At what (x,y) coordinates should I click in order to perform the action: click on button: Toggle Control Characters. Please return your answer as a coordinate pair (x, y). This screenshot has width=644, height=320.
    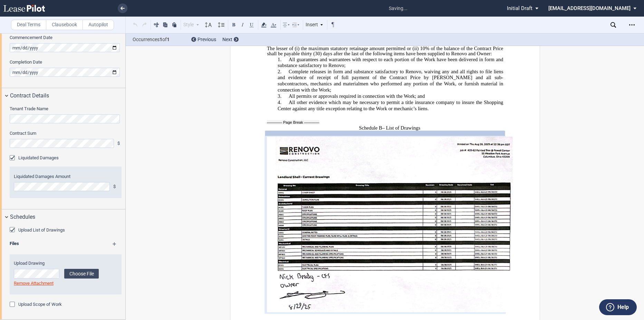
    Looking at the image, I should click on (333, 24).